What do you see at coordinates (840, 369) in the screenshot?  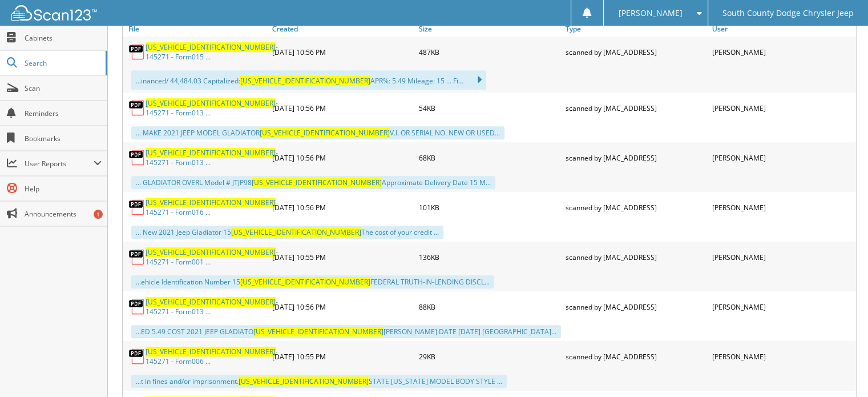 I see `div: Chat Widget` at bounding box center [840, 369].